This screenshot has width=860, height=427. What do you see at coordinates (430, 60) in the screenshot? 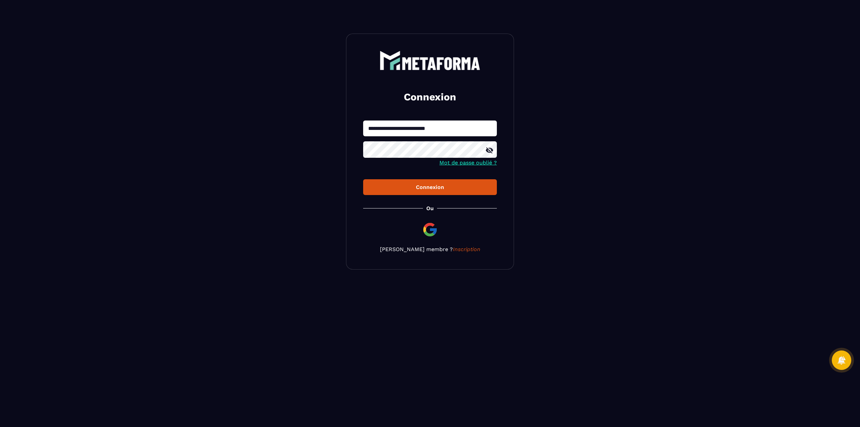
I see `img: logo` at bounding box center [430, 60].